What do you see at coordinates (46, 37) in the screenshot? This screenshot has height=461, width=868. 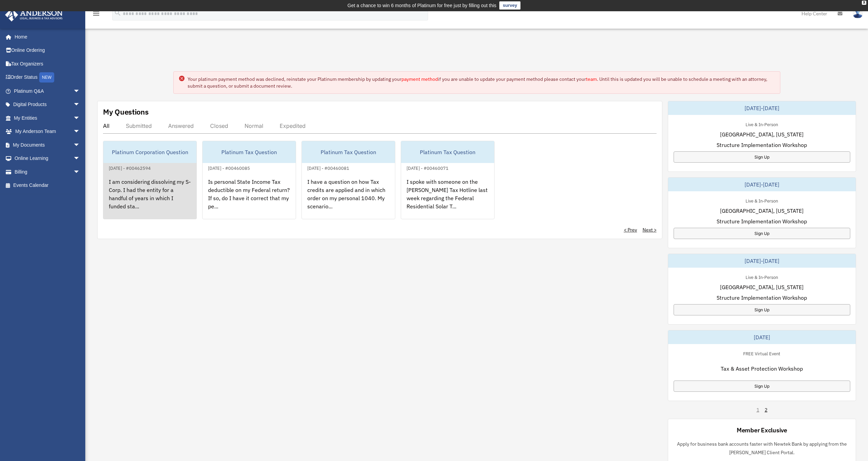 I see `a: Home` at bounding box center [46, 37].